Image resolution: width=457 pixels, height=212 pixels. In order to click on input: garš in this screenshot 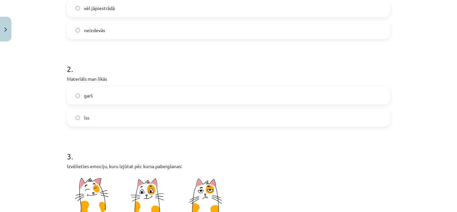, I will do `click(78, 95)`.